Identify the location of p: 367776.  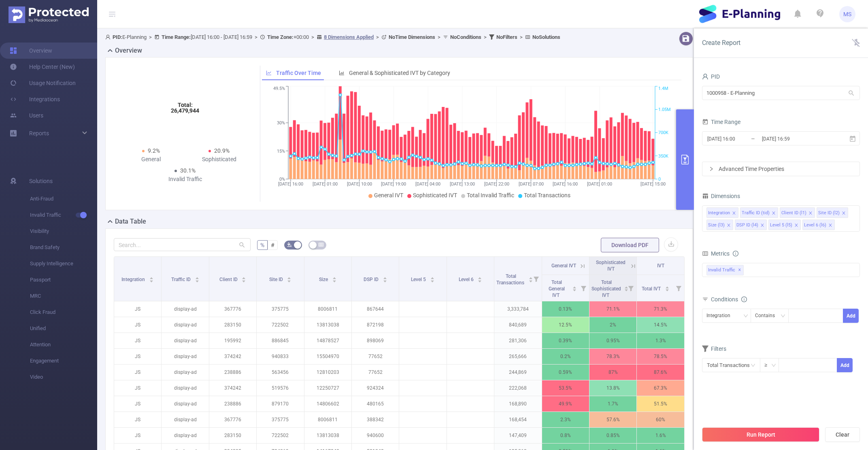
(233, 420).